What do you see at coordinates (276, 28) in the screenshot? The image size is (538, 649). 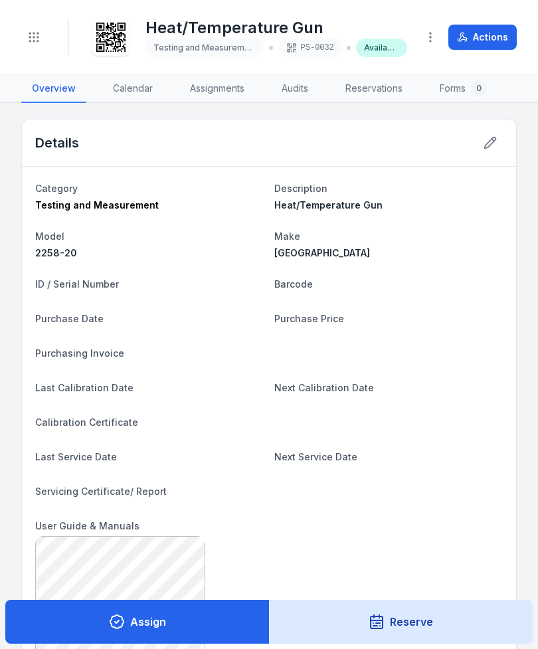 I see `h1: Heat/Temperature Gun` at bounding box center [276, 28].